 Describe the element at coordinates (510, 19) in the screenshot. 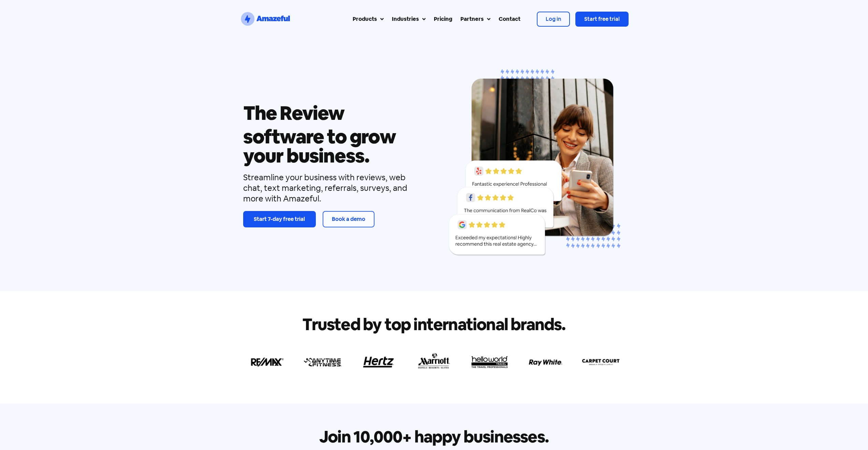

I see `a: Contact` at that location.